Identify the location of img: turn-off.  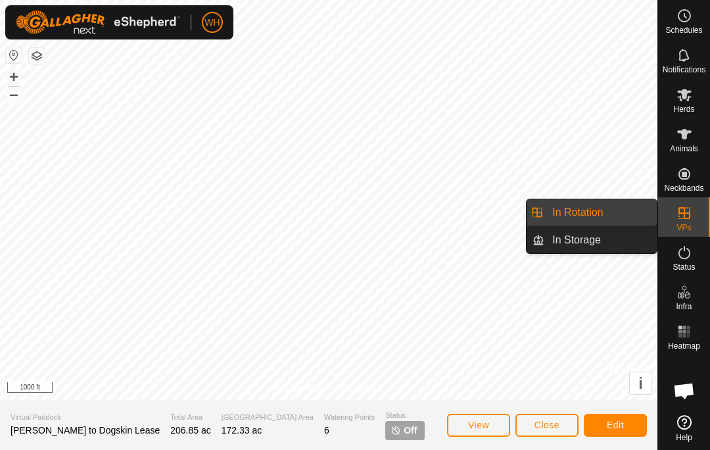
(396, 430).